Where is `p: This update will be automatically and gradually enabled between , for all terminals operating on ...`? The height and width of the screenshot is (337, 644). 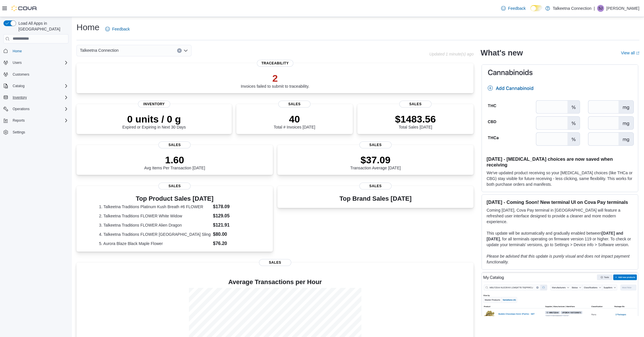 p: This update will be automatically and gradually enabled between , for all terminals operating on ... is located at coordinates (559, 239).